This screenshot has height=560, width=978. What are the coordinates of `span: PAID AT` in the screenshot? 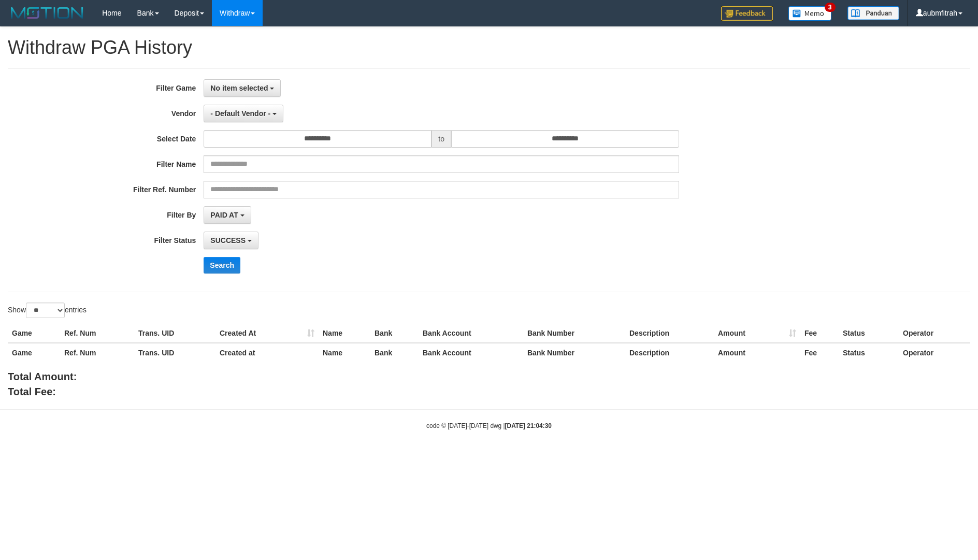 It's located at (224, 215).